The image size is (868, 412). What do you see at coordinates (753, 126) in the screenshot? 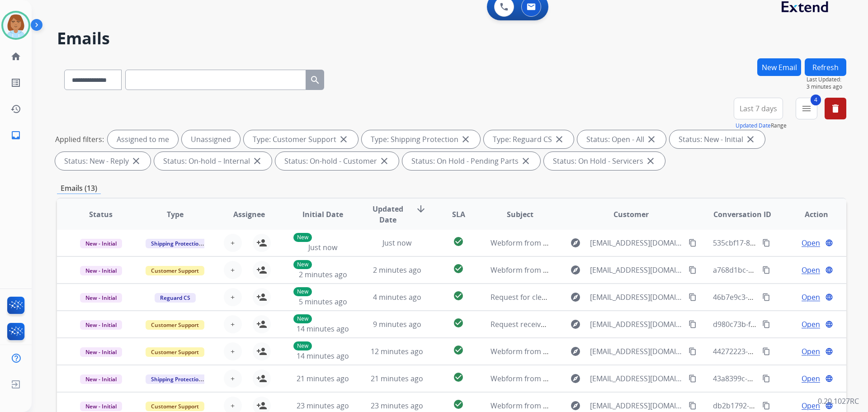
I see `button: Updated Date` at bounding box center [753, 126].